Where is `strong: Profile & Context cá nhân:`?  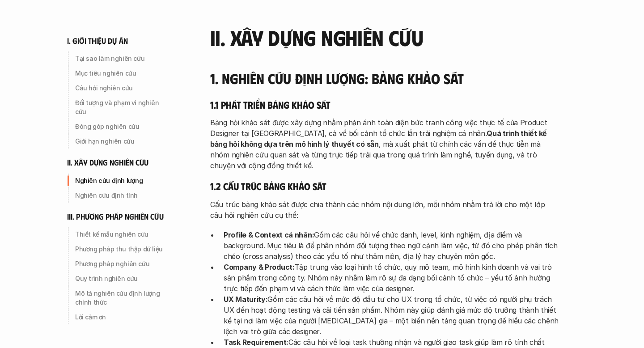
strong: Profile & Context cá nhân: is located at coordinates (269, 235).